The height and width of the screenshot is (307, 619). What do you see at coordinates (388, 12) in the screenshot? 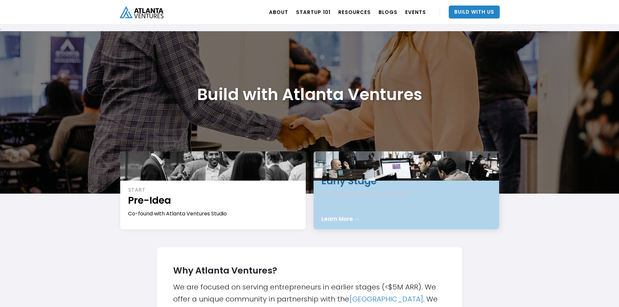
I see `a: BLOGS` at bounding box center [388, 12].